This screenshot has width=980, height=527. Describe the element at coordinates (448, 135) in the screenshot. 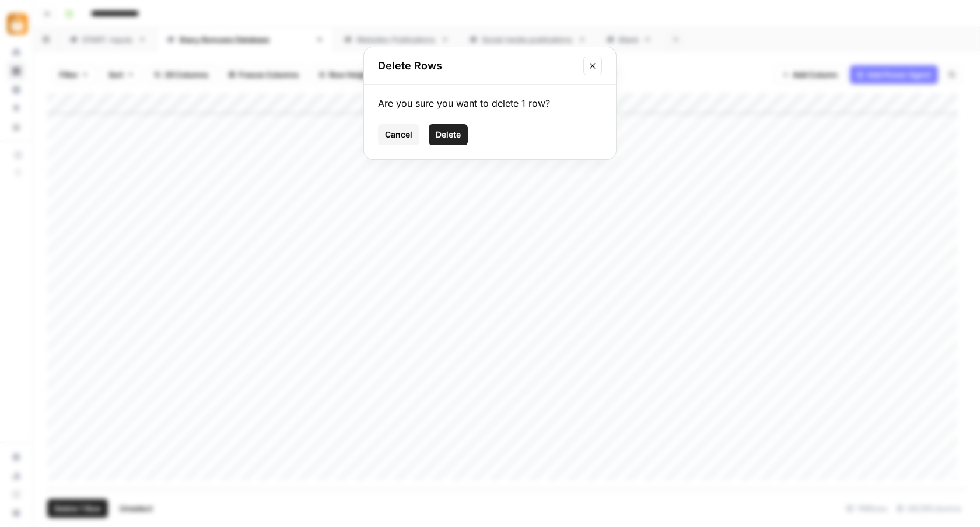

I see `button: Delete` at that location.